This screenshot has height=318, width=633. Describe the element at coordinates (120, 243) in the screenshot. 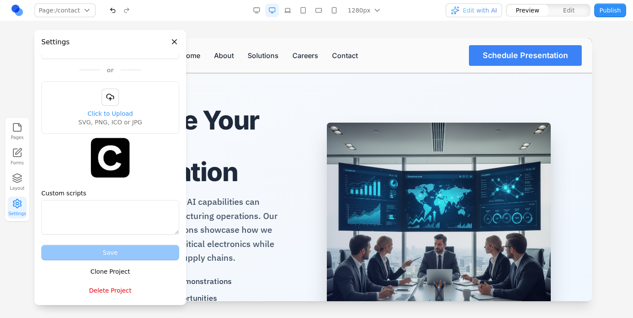

I see `span: Customized technology demonstrations` at that location.